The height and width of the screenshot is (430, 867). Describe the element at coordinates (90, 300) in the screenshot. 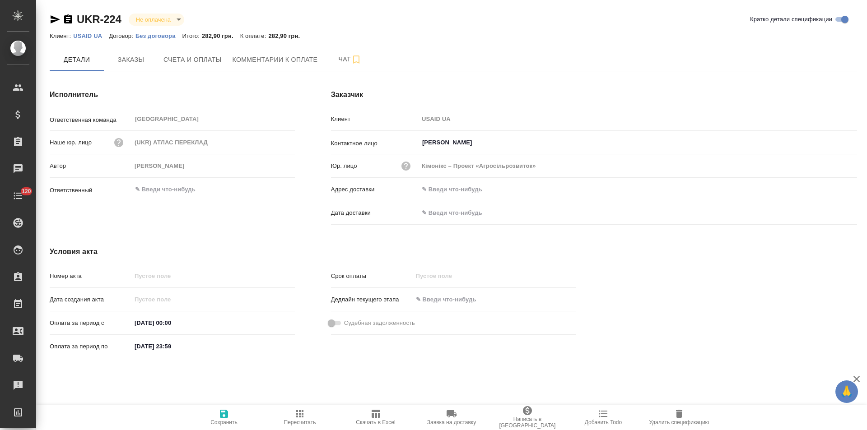

I see `p: Дата создания акта` at that location.